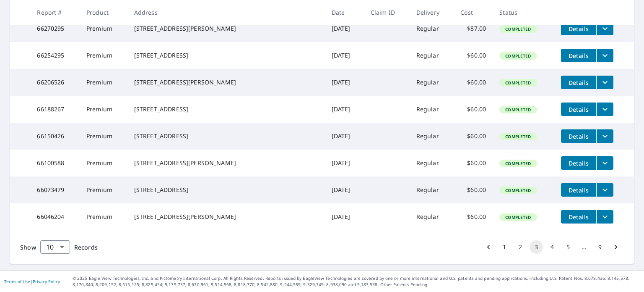  What do you see at coordinates (579, 190) in the screenshot?
I see `button: detailsBtn-66073479` at bounding box center [579, 190].